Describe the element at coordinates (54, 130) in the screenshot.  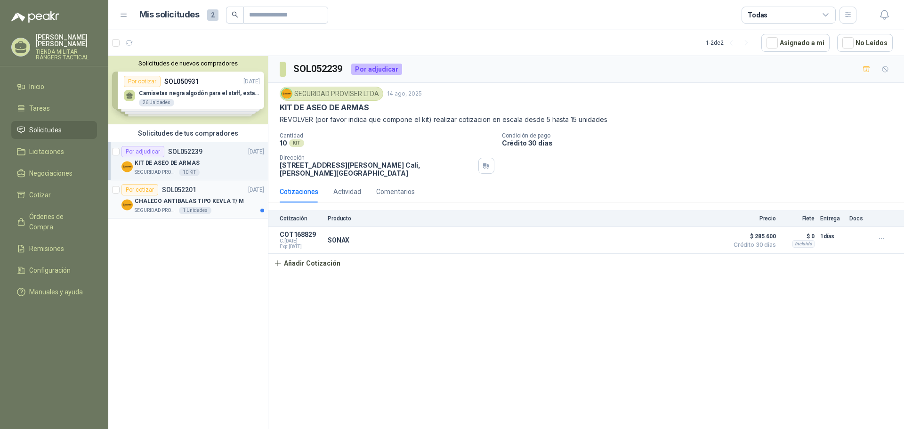
I see `a: Solicitudes` at that location.